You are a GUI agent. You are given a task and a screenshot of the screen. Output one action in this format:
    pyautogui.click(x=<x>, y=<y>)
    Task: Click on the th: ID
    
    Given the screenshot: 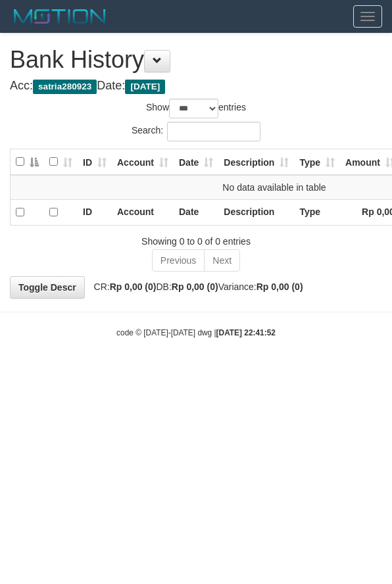 What is the action you would take?
    pyautogui.click(x=95, y=212)
    